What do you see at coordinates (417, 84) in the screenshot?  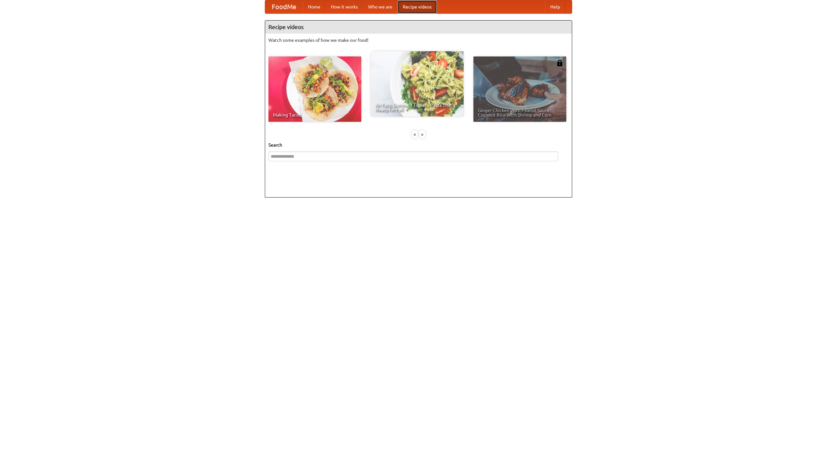 I see `a: An Easy, Summery Tomato Pasta That's Ready for Fall` at bounding box center [417, 84].